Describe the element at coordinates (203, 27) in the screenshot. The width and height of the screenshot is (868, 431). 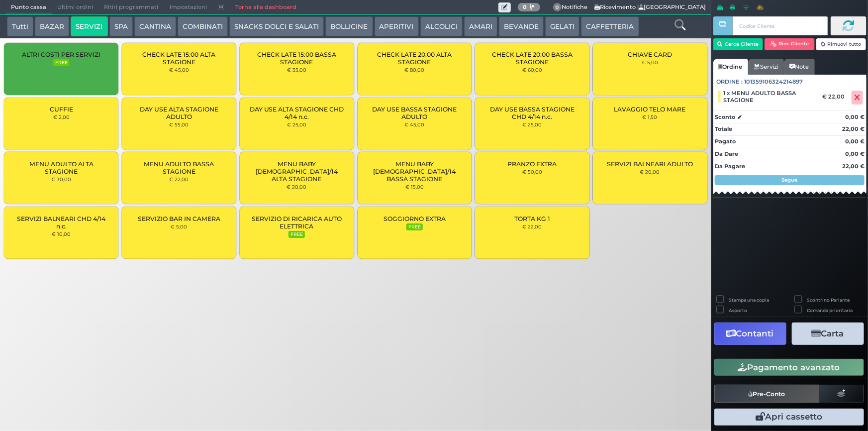
I see `button: COMBINATI` at that location.